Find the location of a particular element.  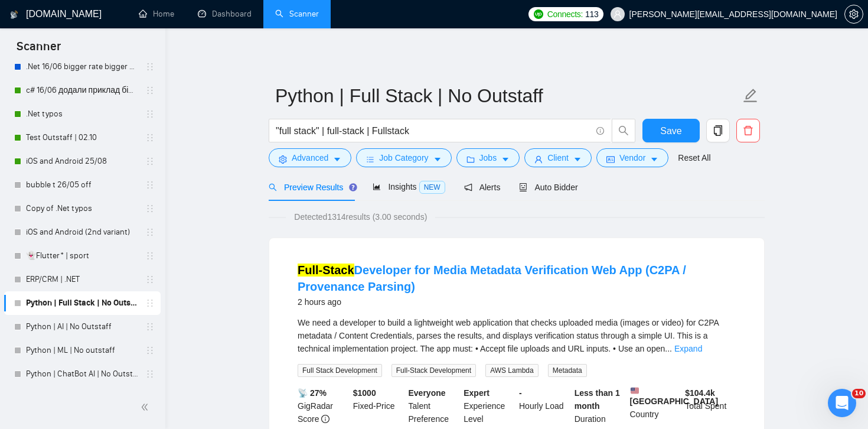

span: Alerts is located at coordinates (483, 188).